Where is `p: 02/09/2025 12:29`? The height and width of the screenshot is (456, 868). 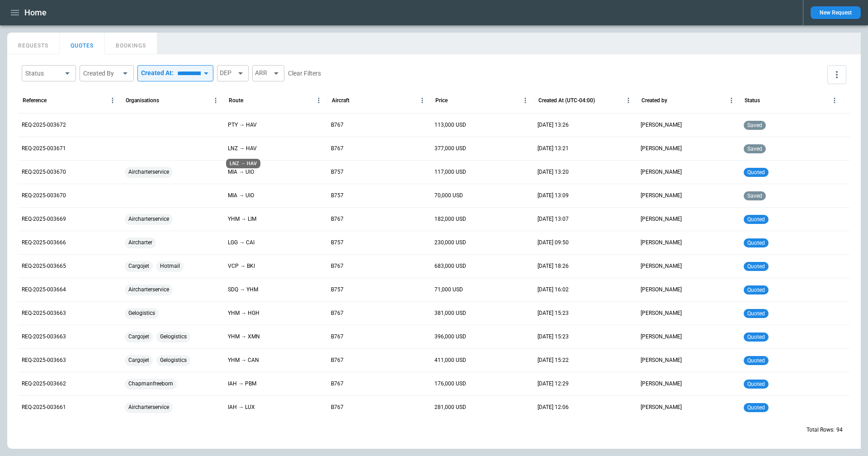 p: 02/09/2025 12:29 is located at coordinates (552, 384).